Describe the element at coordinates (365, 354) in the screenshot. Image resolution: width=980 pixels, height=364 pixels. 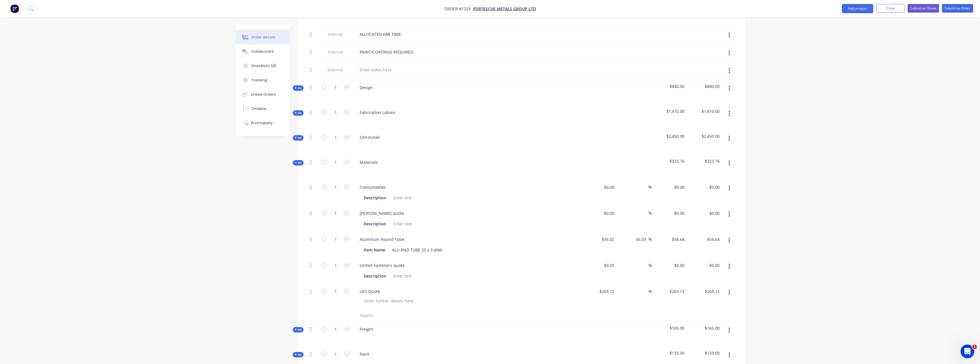
I see `div: Paint` at that location.